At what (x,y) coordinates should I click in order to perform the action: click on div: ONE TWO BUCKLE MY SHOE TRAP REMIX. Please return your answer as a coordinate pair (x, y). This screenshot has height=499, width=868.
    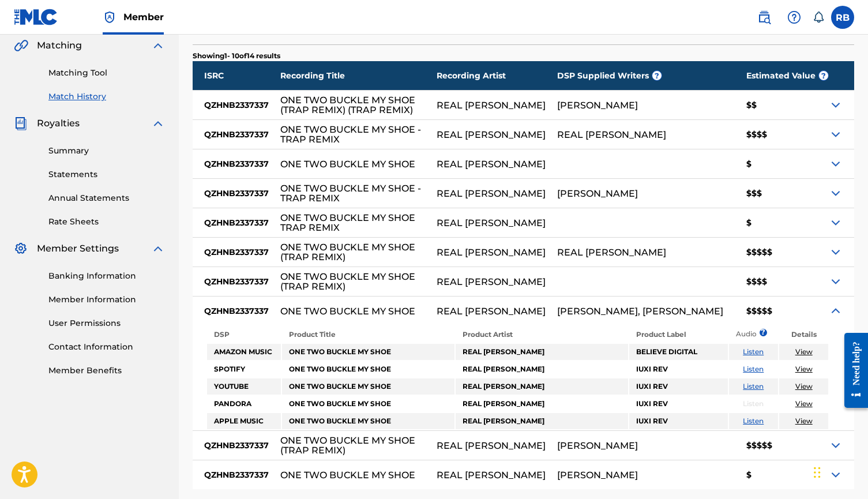
    Looking at the image, I should click on (352, 223).